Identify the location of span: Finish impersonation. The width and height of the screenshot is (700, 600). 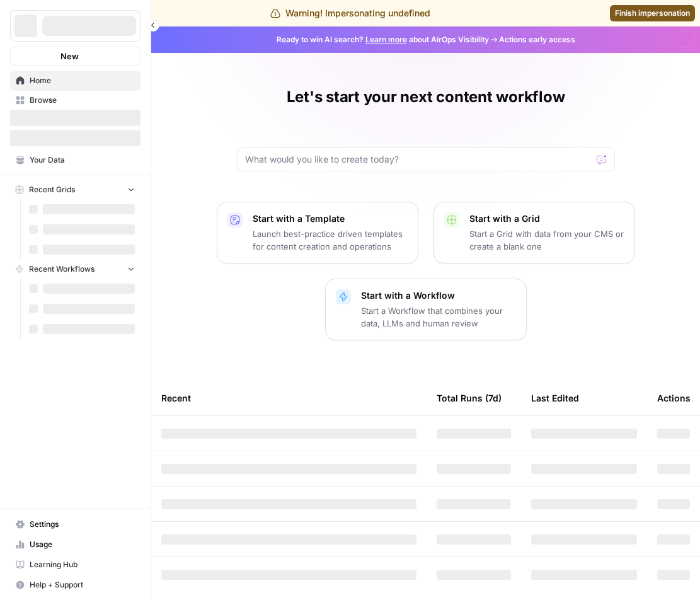
(651, 13).